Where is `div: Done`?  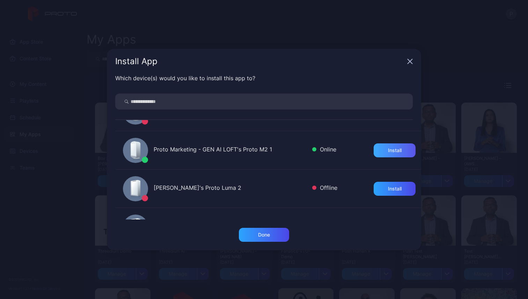
div: Done is located at coordinates (264, 235).